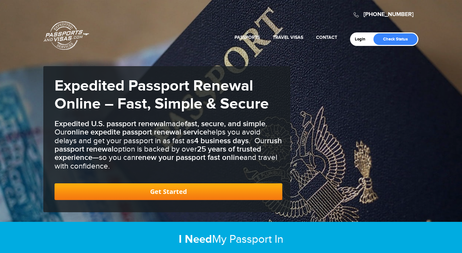 This screenshot has width=462, height=253. Describe the element at coordinates (196, 239) in the screenshot. I see `strong: I Need` at that location.